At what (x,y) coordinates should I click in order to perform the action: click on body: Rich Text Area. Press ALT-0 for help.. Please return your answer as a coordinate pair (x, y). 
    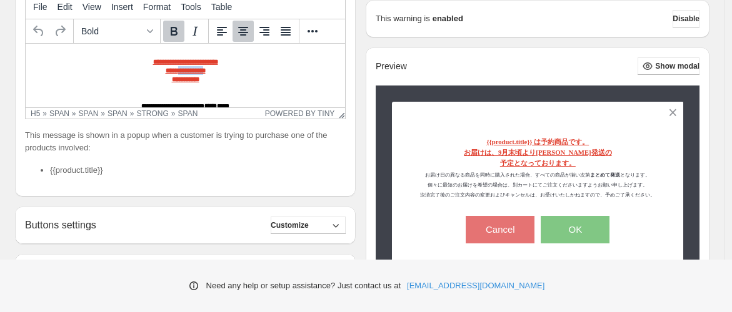
    Looking at the image, I should click on (159, 51).